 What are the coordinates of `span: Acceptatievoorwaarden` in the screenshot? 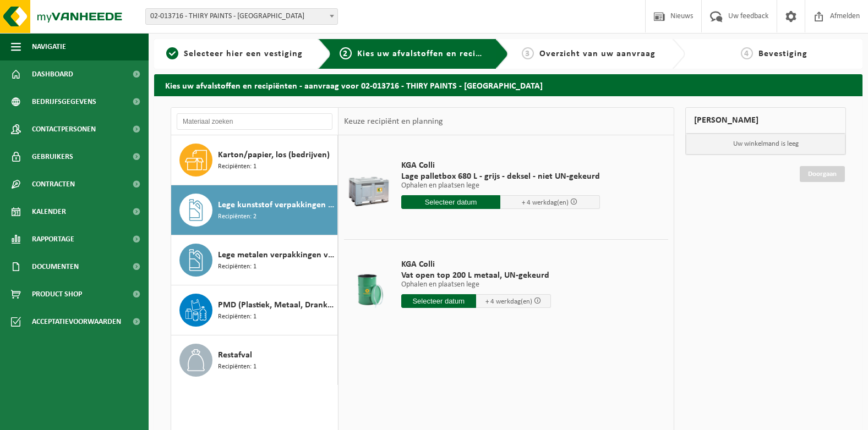 It's located at (77, 322).